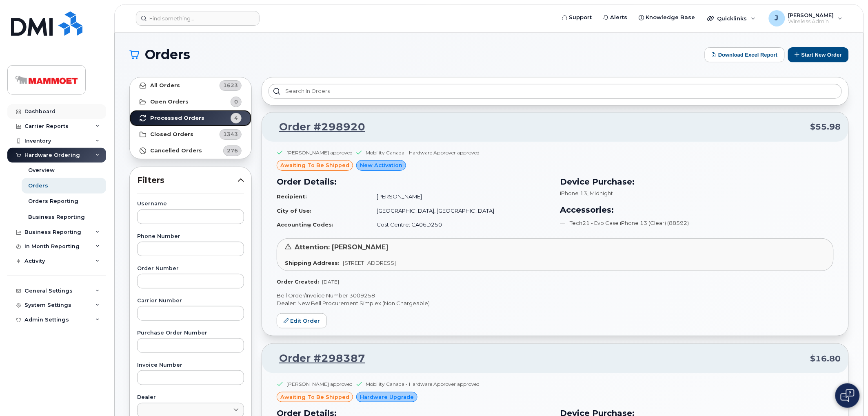 This screenshot has height=416, width=868. What do you see at coordinates (167, 54) in the screenshot?
I see `span: Orders` at bounding box center [167, 54].